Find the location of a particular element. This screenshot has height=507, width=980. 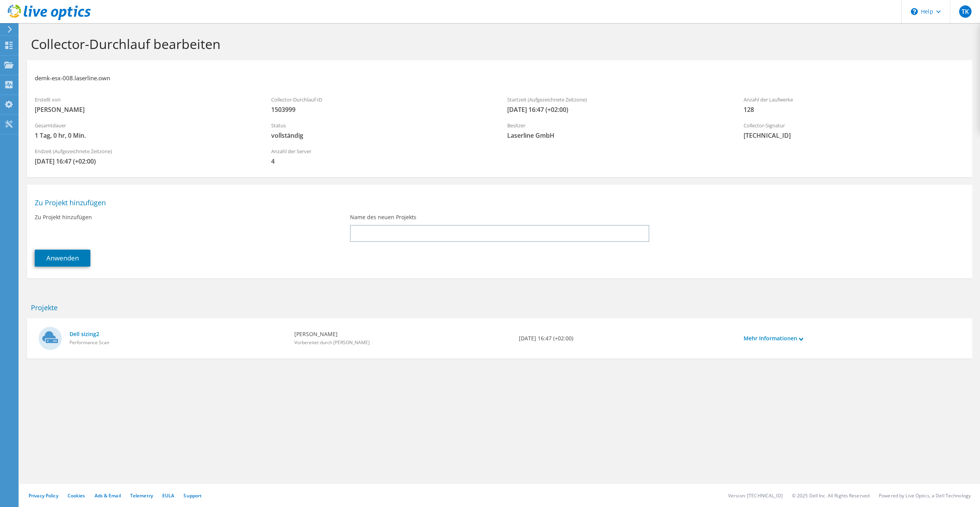

li: Powered by Live Optics, a Dell Technology is located at coordinates (925, 495).